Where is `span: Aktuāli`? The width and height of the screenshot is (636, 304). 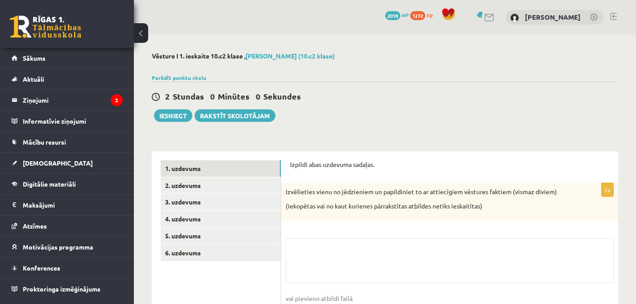 span: Aktuāli is located at coordinates (33, 79).